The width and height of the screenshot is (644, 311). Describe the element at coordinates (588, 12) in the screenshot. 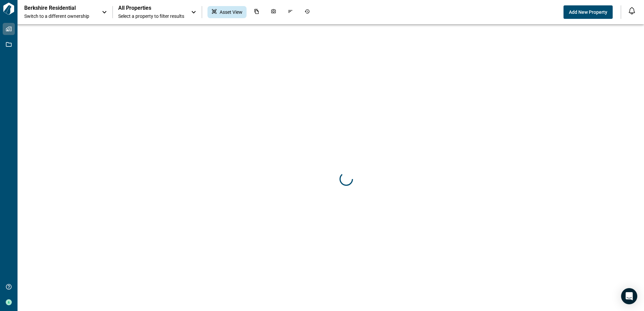

I see `span: Add New Property` at that location.